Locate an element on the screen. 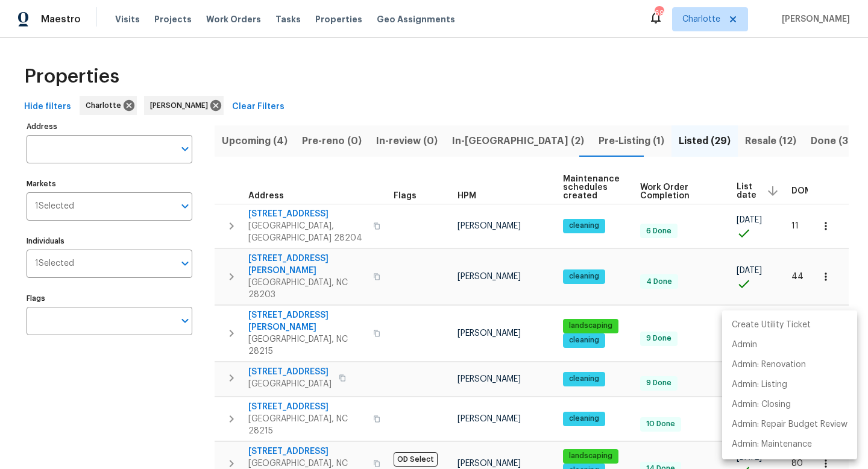 The width and height of the screenshot is (868, 469). p: Admin: Listing is located at coordinates (760, 384).